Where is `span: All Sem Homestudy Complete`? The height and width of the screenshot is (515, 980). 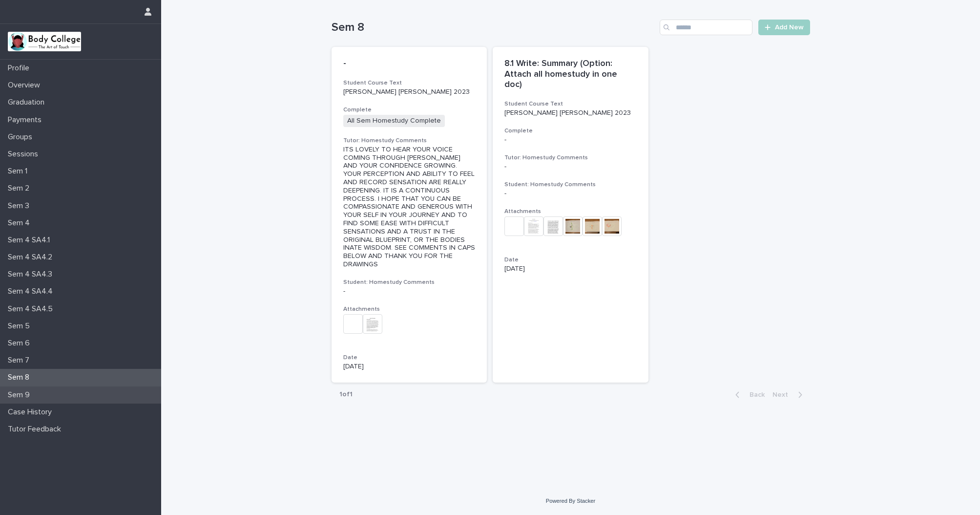
span: All Sem Homestudy Complete is located at coordinates (394, 121).